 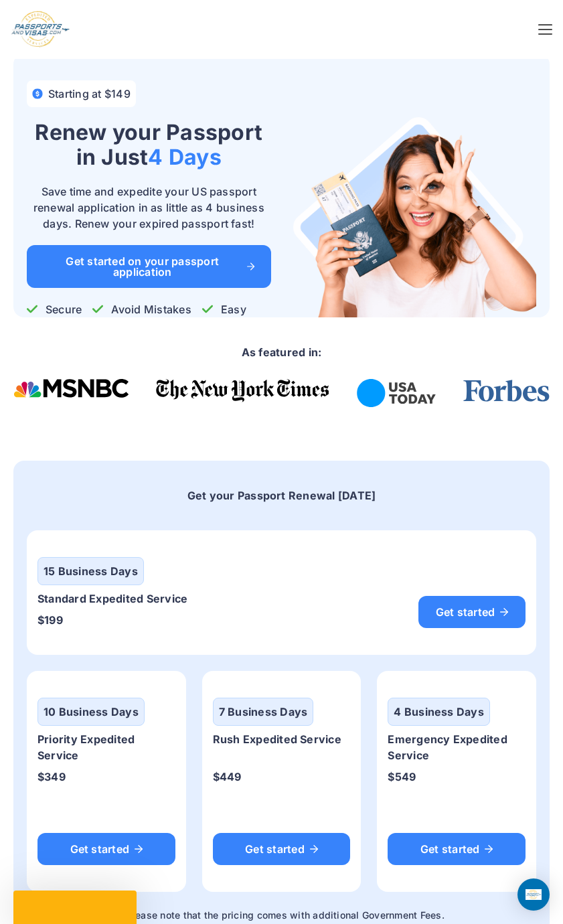 I want to click on span: $449, so click(x=227, y=777).